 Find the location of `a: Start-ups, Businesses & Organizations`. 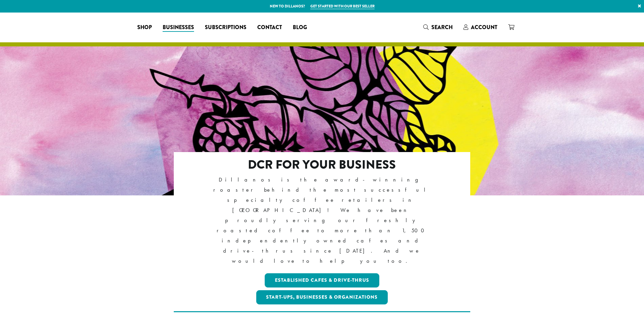

a: Start-ups, Businesses & Organizations is located at coordinates (322, 297).